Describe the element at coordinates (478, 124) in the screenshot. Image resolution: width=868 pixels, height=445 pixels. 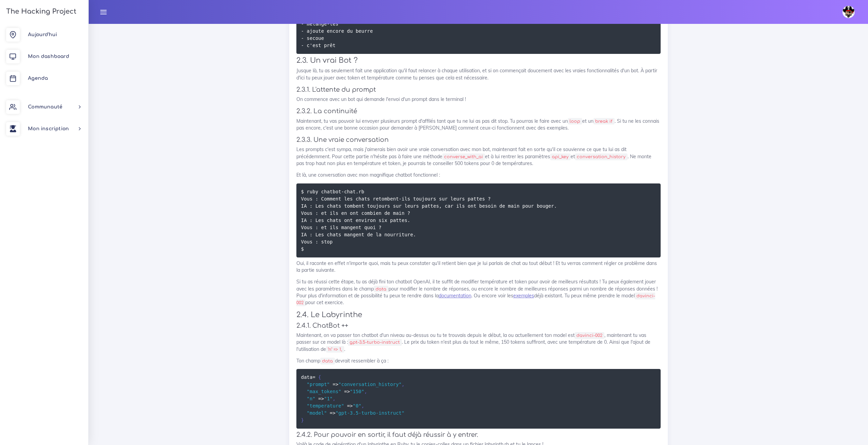
I see `p: Maintenant, tu vas pouvoir lui envoyer plusieurs prompt d'affilés tant que tu ne lui as pas dit s...` at that location.